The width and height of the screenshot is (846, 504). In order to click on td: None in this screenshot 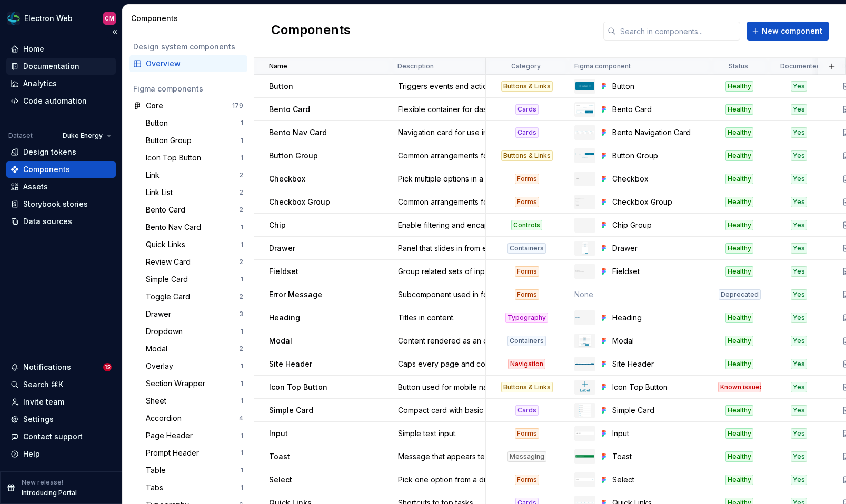, I will do `click(639, 294)`.